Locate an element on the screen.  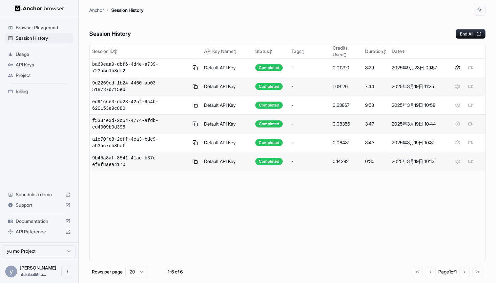
div: Browser Playground is located at coordinates (39, 28).